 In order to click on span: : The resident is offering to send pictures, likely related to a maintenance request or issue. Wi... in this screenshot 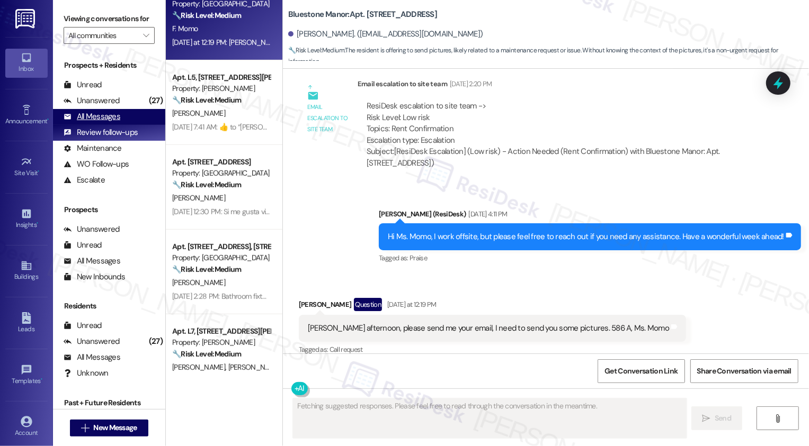, I will do `click(548, 56)`.